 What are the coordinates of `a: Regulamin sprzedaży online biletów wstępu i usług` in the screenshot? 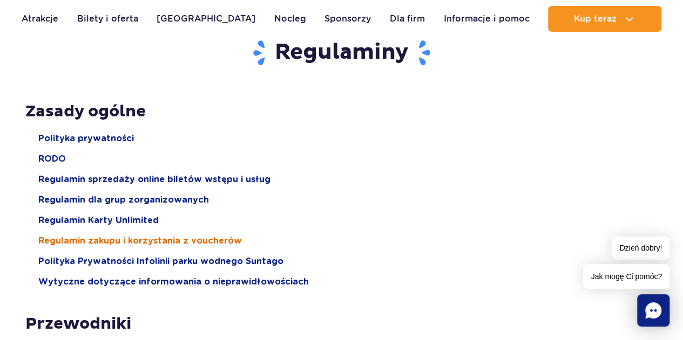 It's located at (154, 180).